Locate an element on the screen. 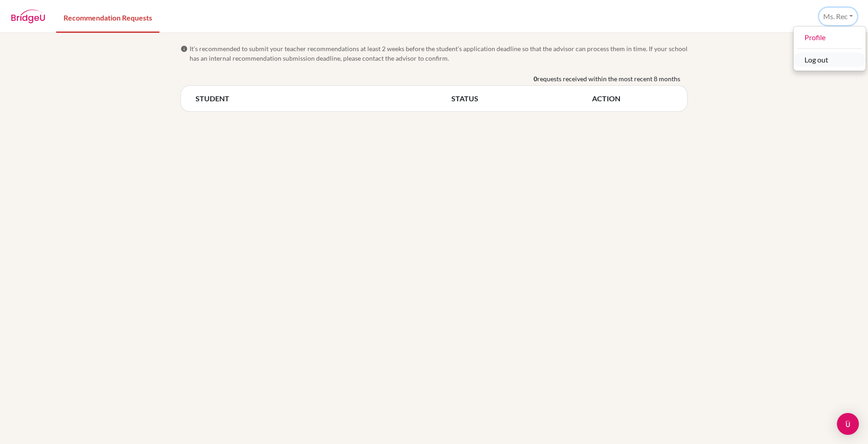 This screenshot has height=444, width=868. div: Ms. Rec is located at coordinates (829, 49).